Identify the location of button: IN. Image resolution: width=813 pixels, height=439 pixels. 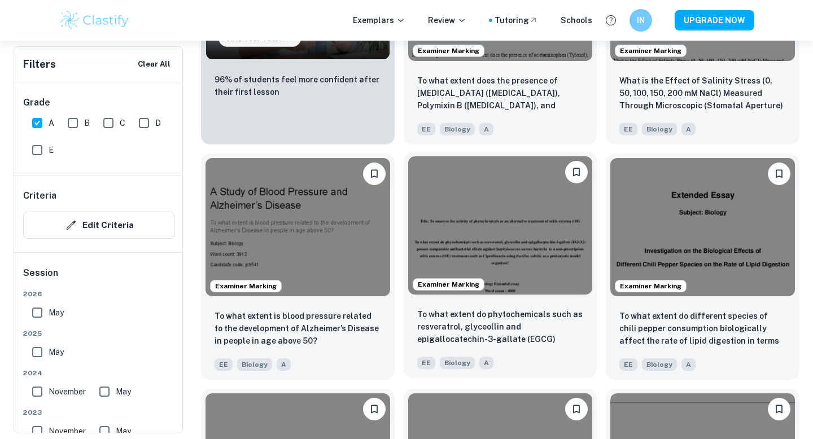
(641, 20).